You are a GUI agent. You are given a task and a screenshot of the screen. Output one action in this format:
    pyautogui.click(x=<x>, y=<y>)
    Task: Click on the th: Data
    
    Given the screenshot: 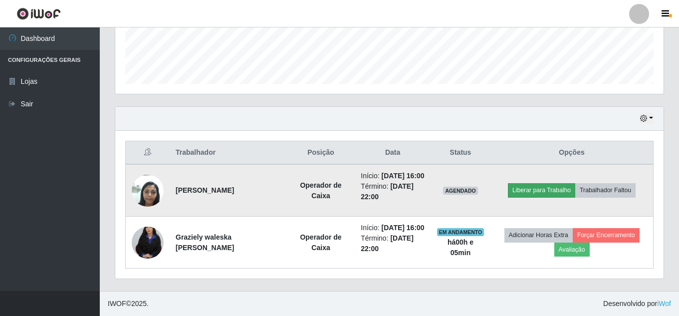 What is the action you would take?
    pyautogui.click(x=393, y=153)
    